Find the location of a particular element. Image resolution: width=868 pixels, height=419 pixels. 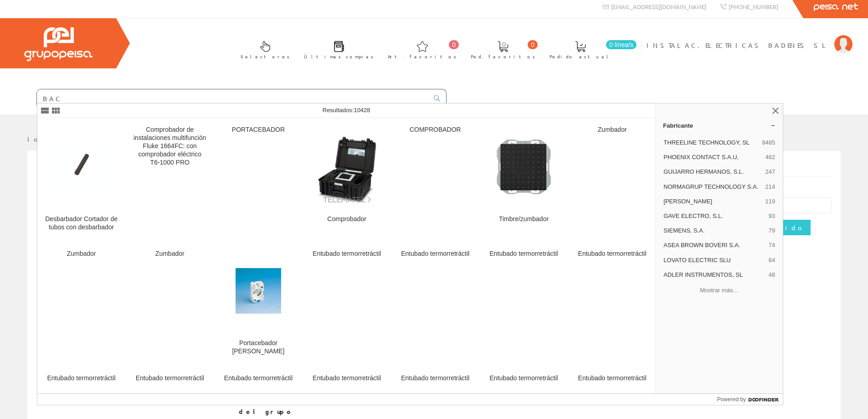

span: ASEA BROWN BOVERI S.A. is located at coordinates (714, 245).